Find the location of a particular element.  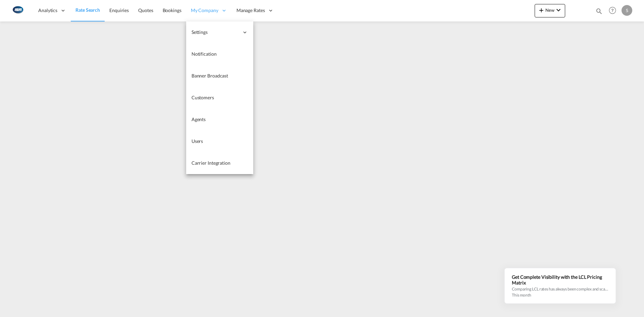

button: icon-plus 400-fgNewicon-chevron-down is located at coordinates (550, 10).